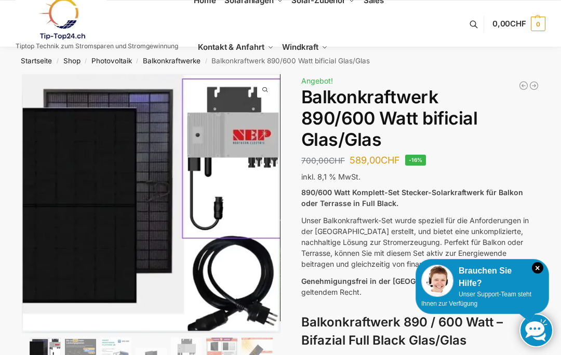 Image resolution: width=561 pixels, height=355 pixels. I want to click on strong: Balkonkraftwerk 890 / 600 Watt – Bifazial Full Black Glas/Glas, so click(402, 332).